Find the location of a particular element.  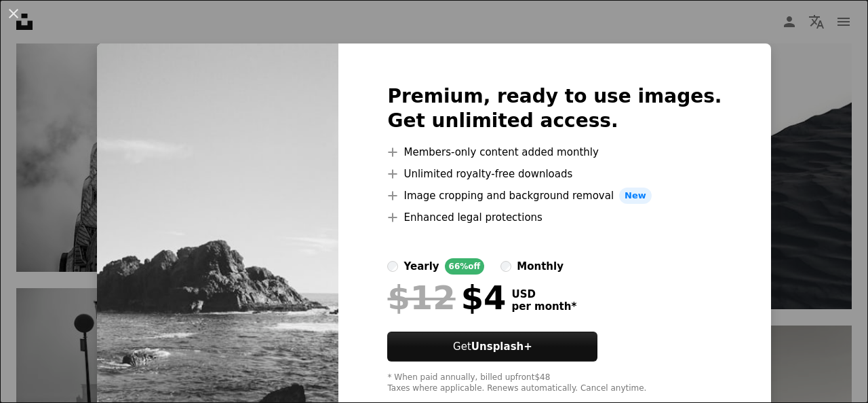

span: $12 is located at coordinates (421, 297).